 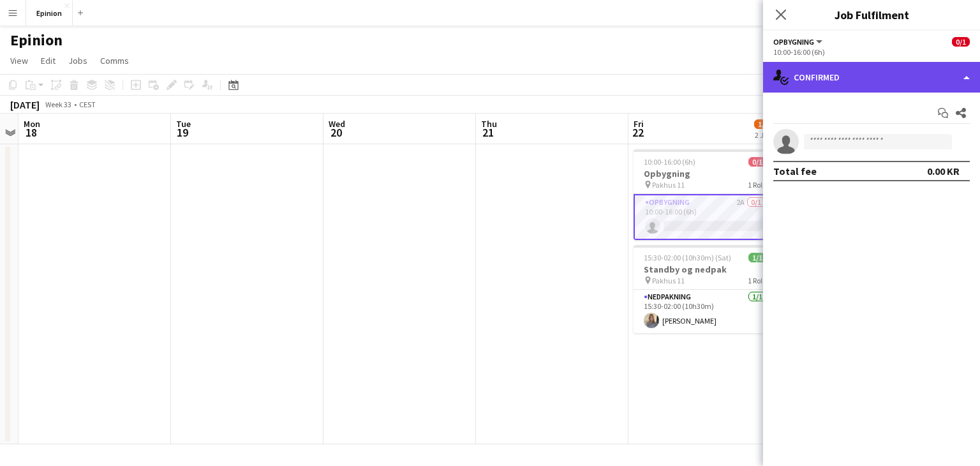 I want to click on span: 21, so click(x=488, y=132).